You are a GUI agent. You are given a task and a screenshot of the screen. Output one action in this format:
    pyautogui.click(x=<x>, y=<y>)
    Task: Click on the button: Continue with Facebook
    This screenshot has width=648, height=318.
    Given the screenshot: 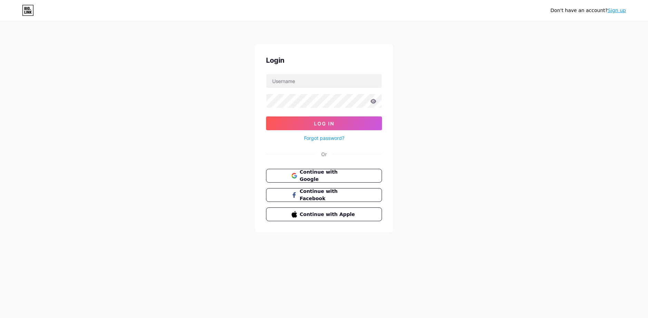 What is the action you would take?
    pyautogui.click(x=324, y=195)
    